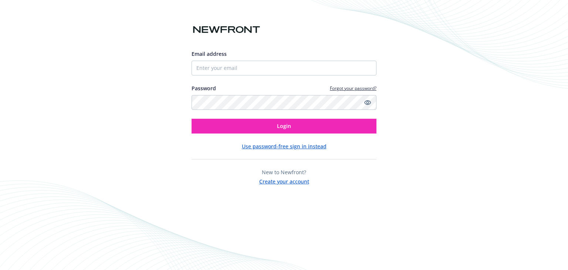  Describe the element at coordinates (368, 102) in the screenshot. I see `a: Show password` at that location.